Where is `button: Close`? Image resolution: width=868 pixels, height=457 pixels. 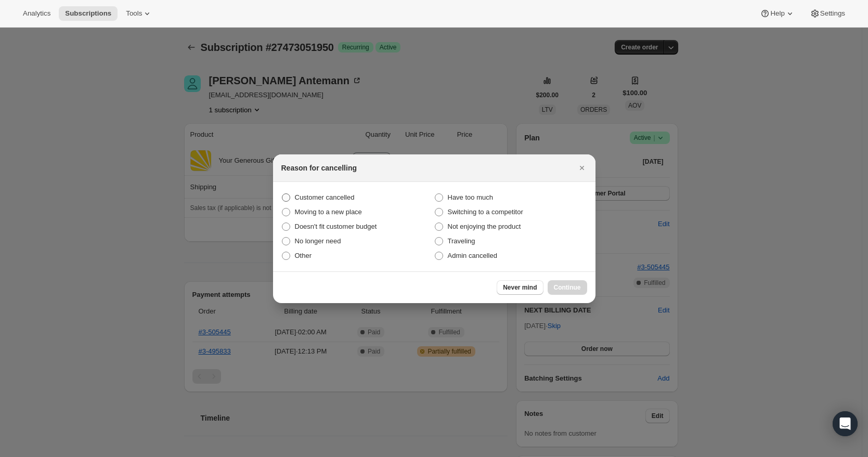
button: Close is located at coordinates (582, 168).